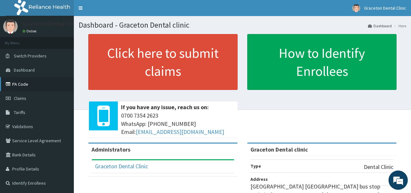 The image size is (411, 193). I want to click on a: Dashboard, so click(380, 26).